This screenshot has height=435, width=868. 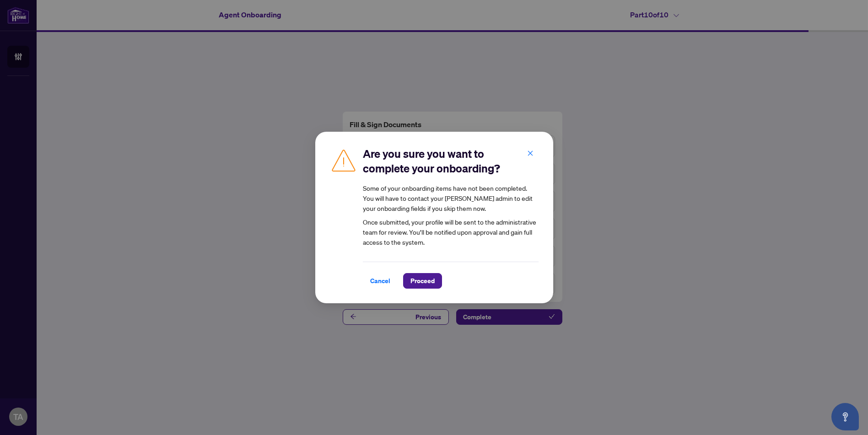 I want to click on button: Cancel, so click(x=380, y=281).